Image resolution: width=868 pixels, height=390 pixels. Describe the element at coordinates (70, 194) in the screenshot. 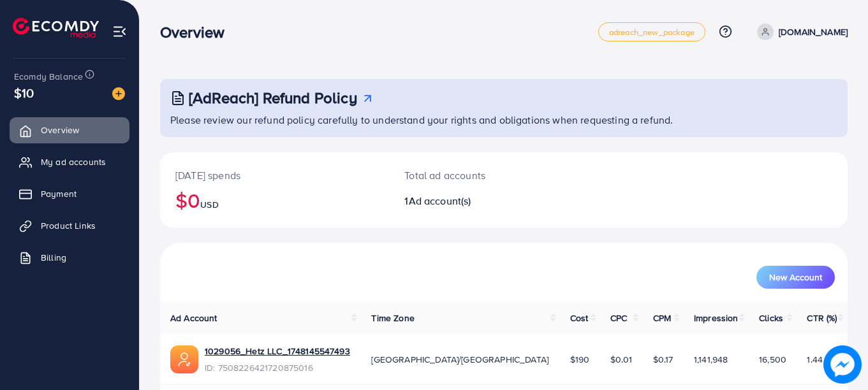

I see `a: Payment` at that location.